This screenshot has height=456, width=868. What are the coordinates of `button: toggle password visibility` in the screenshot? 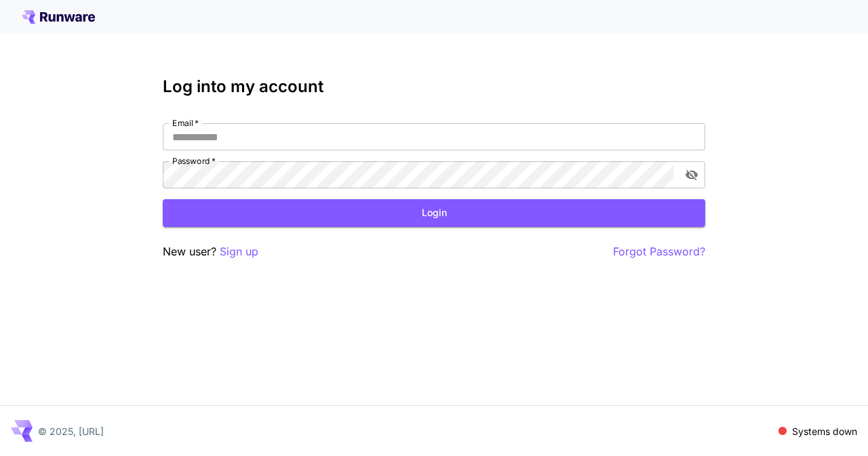 It's located at (692, 175).